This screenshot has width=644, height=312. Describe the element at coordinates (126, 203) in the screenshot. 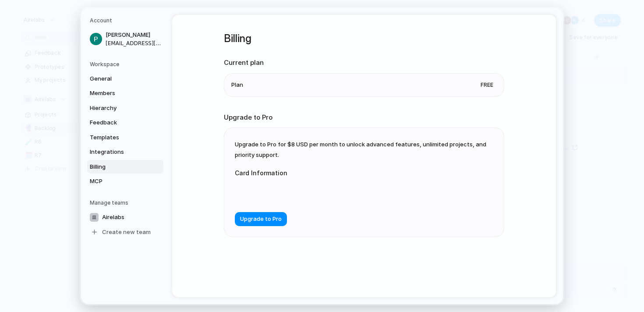

I see `h5: Manage teams` at that location.